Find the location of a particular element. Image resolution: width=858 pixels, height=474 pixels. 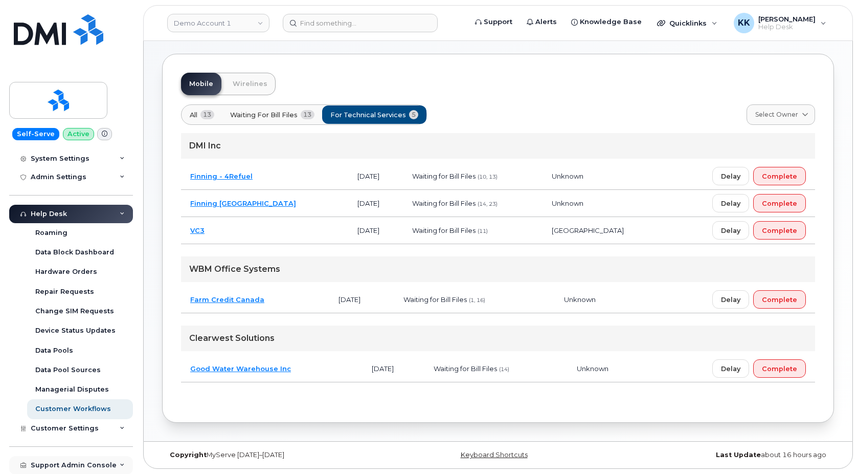

span: (11) is located at coordinates (483, 231).